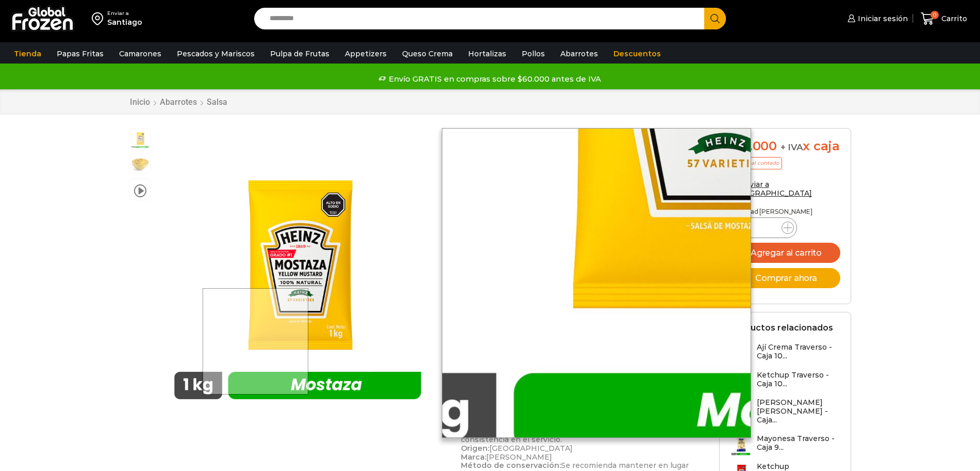  Describe the element at coordinates (299, 54) in the screenshot. I see `a: Pulpa de Frutas` at that location.